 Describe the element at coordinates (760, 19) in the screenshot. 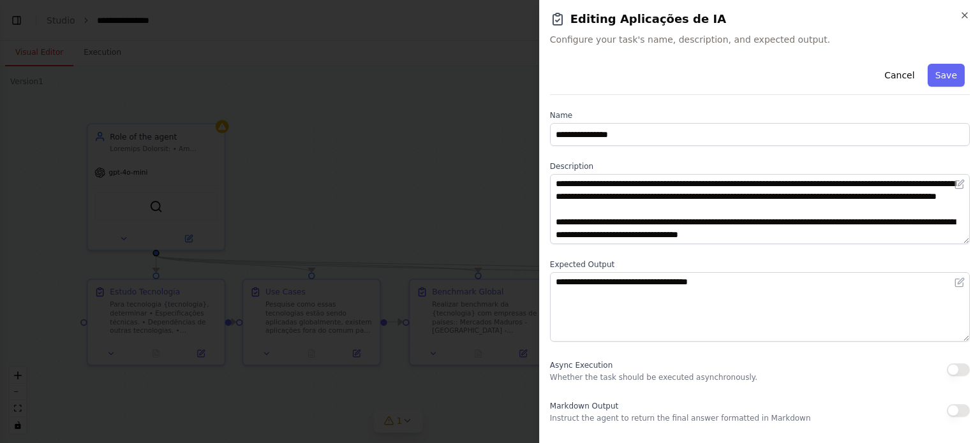

I see `h2: Editing Aplicações de IA` at that location.